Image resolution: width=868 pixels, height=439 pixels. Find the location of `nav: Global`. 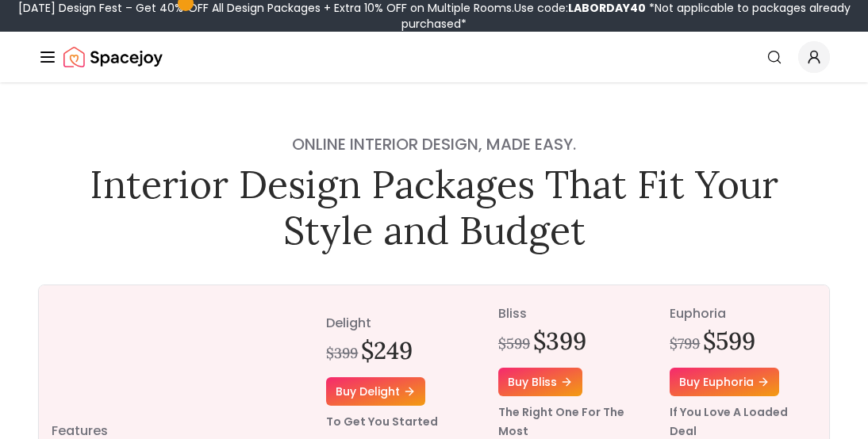

nav: Global is located at coordinates (434, 57).